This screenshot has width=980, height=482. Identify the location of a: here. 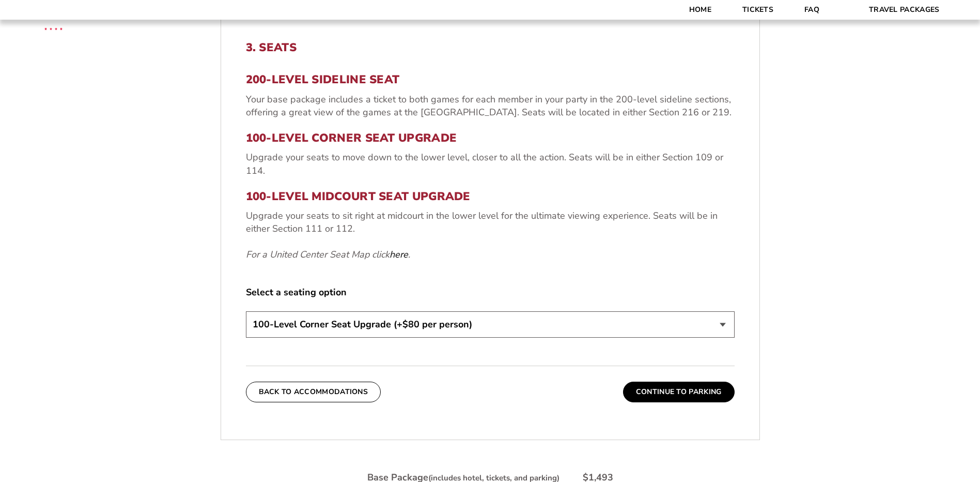
(399, 254).